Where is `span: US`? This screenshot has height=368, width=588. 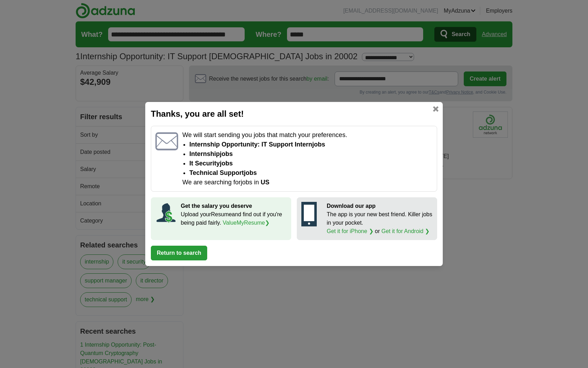
span: US is located at coordinates (265, 182).